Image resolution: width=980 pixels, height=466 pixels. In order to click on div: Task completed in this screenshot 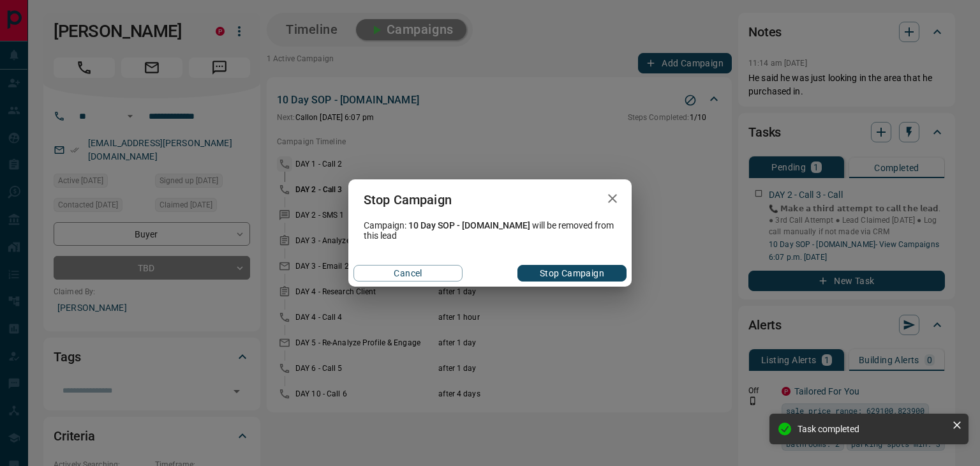, I will do `click(872, 429)`.